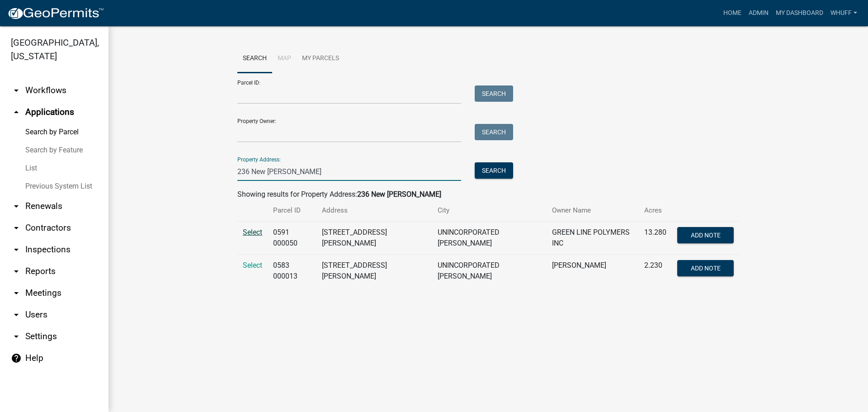 This screenshot has width=868, height=412. What do you see at coordinates (655, 238) in the screenshot?
I see `td: 13.280` at bounding box center [655, 238].